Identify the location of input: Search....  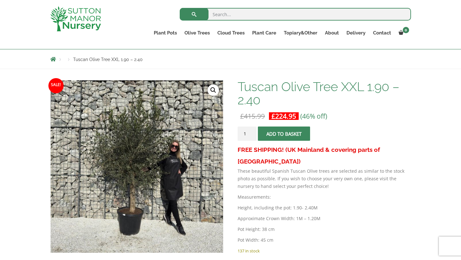
(295, 14).